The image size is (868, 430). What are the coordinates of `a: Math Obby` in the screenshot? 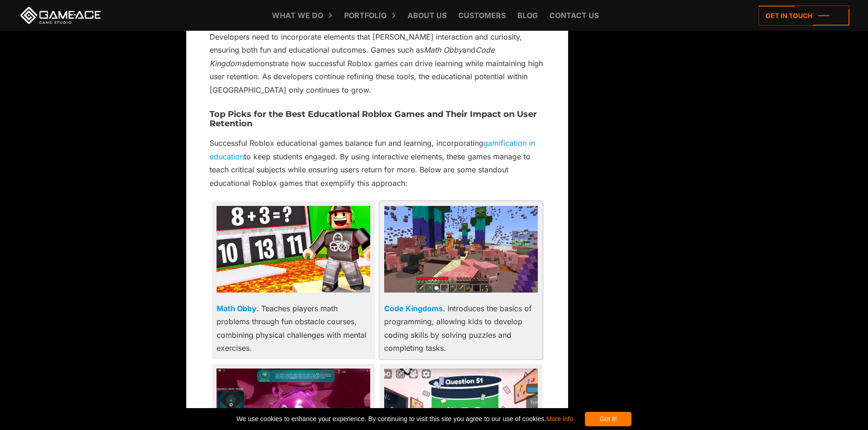 It's located at (237, 308).